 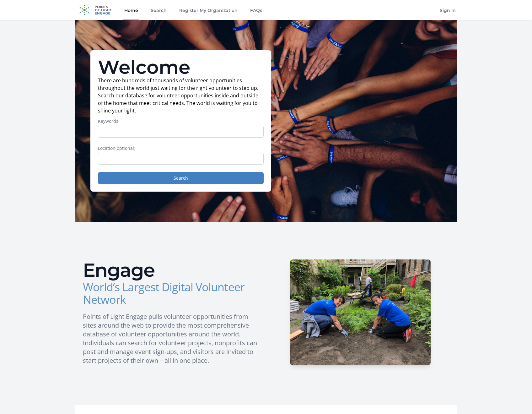 What do you see at coordinates (172, 293) in the screenshot?
I see `h3: World’s Largest Digital Volunteer Network` at bounding box center [172, 293].